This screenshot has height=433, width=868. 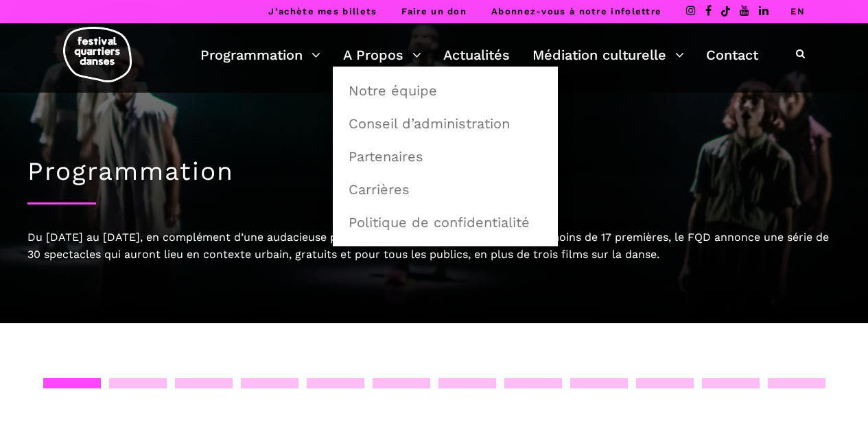 I want to click on a: Actualités, so click(x=476, y=55).